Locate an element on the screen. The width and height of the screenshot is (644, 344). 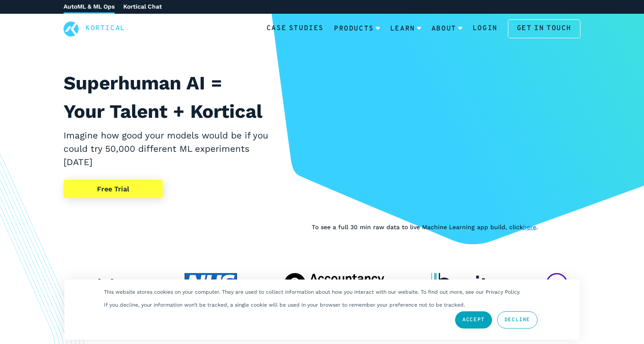
img: The Accountancy Cloud client logo is located at coordinates (334, 284).